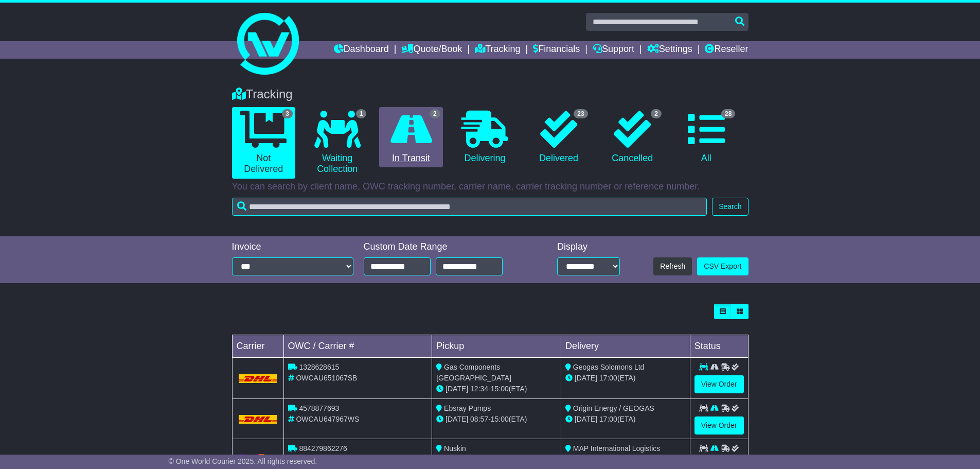 The width and height of the screenshot is (980, 469). What do you see at coordinates (319, 408) in the screenshot?
I see `span: 4578877693` at bounding box center [319, 408].